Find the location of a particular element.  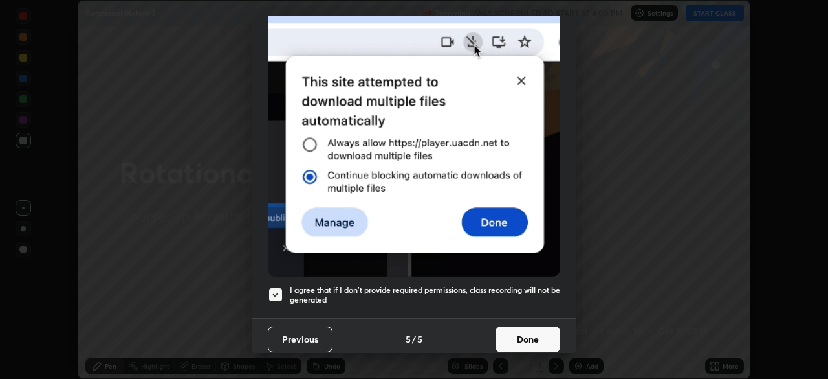

h5: I agree that if I don't provide required permissions, class recording will not be generated is located at coordinates (425, 294).